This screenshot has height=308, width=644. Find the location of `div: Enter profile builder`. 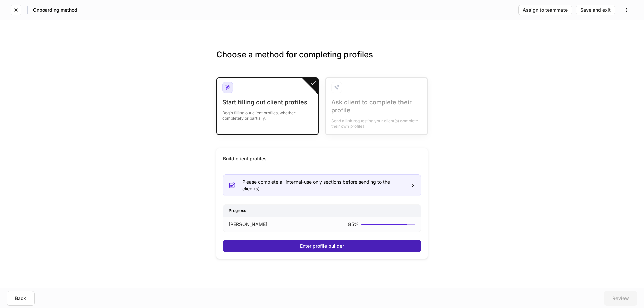

div: Enter profile builder is located at coordinates (322, 246).